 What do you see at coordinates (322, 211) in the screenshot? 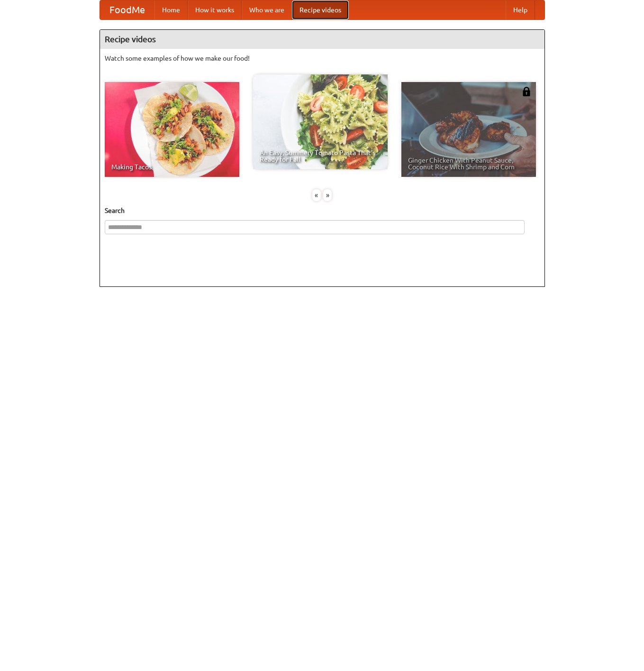
I see `h5: Search` at bounding box center [322, 211].